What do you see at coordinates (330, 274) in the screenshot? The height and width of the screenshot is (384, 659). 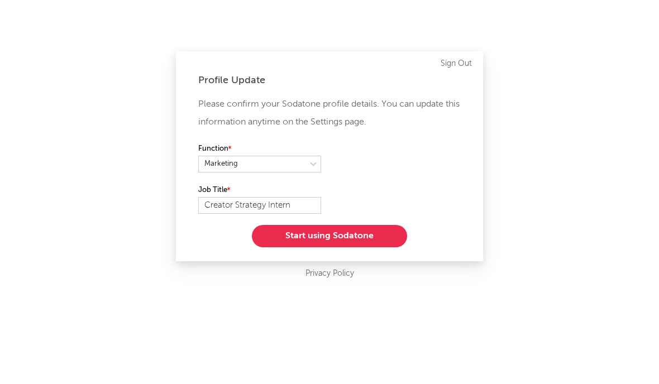 I see `a: Privacy Policy` at bounding box center [330, 274].